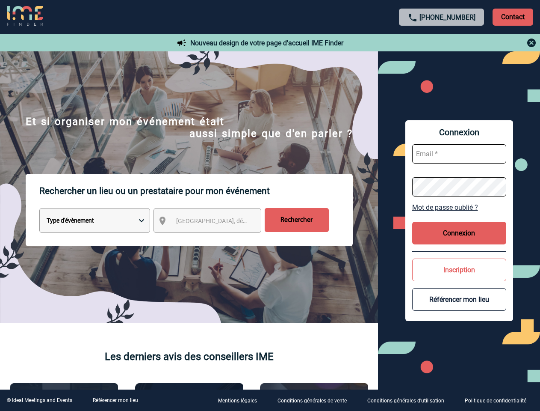 Image resolution: width=540 pixels, height=411 pixels. What do you see at coordinates (460, 154) in the screenshot?
I see `input: Email *` at bounding box center [460, 154].